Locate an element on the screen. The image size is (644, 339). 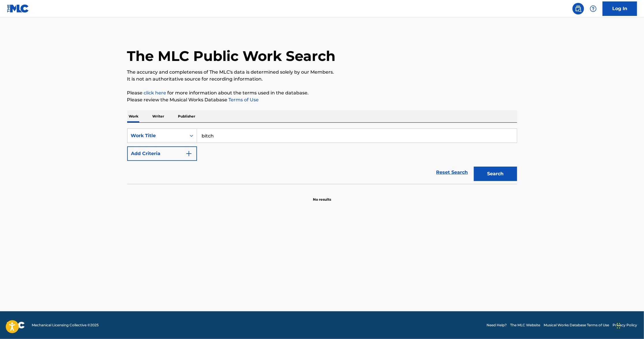
a: Terms of Use is located at coordinates (243, 99).